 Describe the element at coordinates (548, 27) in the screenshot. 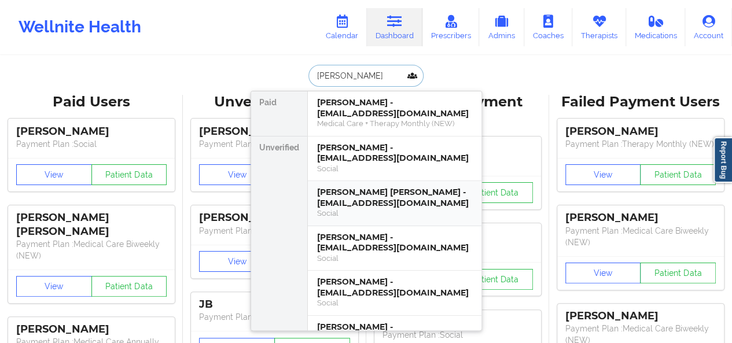

I see `a: Coaches` at that location.